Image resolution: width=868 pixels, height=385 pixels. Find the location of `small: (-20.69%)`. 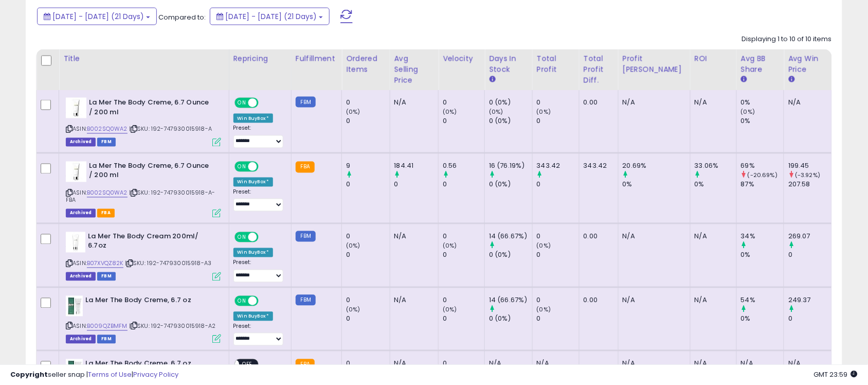

small: (-20.69%) is located at coordinates (763, 176).